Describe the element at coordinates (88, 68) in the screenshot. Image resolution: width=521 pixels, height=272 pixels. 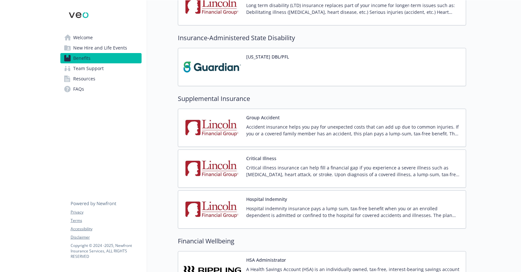
I see `span: Team Support` at that location.